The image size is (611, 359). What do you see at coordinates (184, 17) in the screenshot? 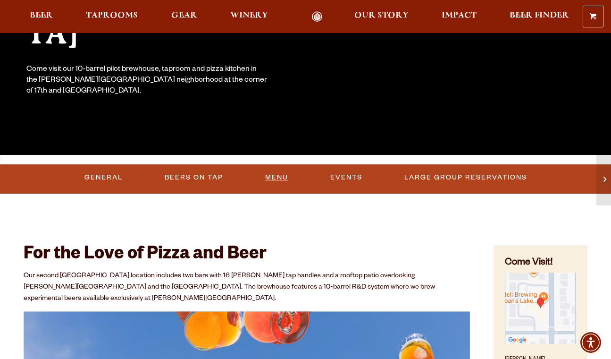
I see `a: Gear` at bounding box center [184, 17].